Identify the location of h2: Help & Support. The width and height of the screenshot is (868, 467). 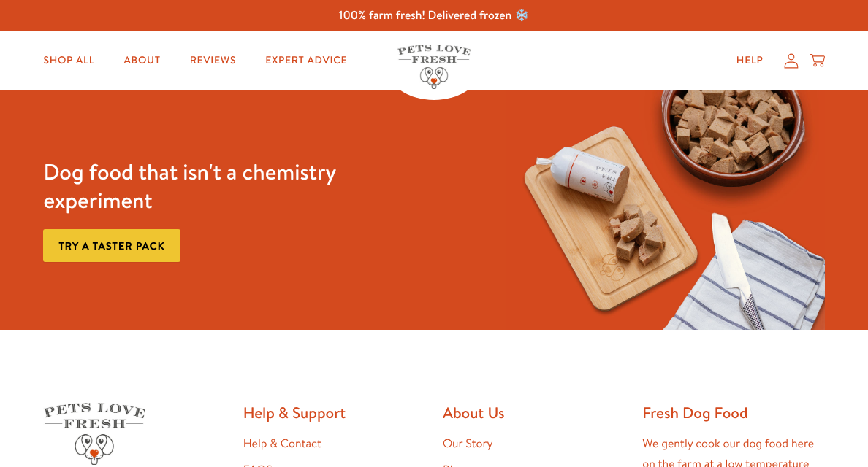
(334, 412).